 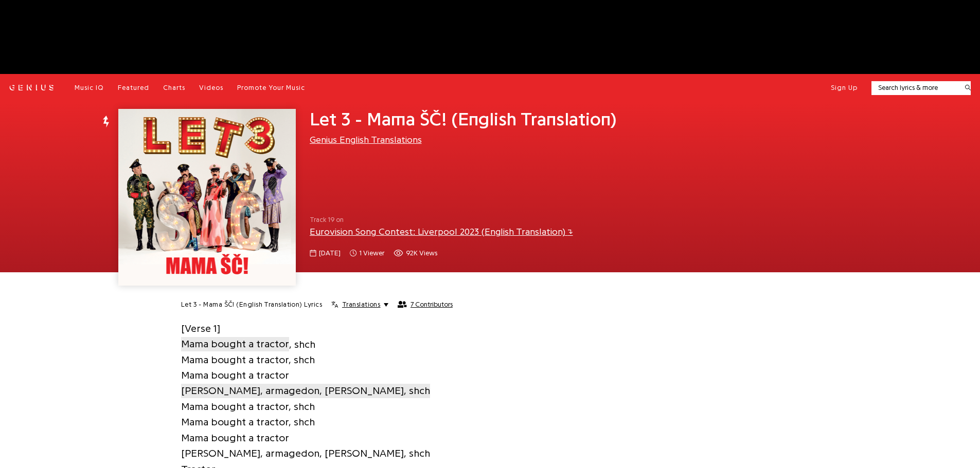 I want to click on span: 7 Contributors, so click(x=432, y=305).